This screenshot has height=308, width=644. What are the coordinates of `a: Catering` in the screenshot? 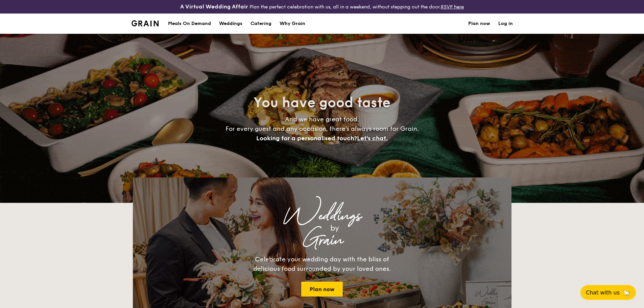 It's located at (261, 23).